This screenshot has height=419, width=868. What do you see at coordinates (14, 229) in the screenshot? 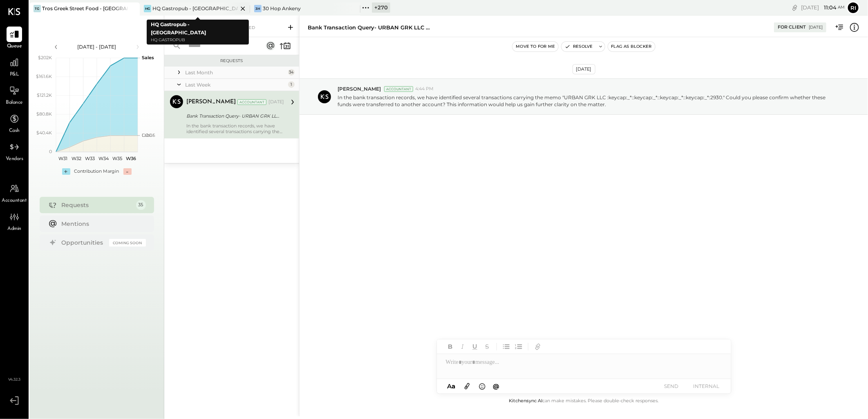
I see `span: Admin` at bounding box center [14, 229].